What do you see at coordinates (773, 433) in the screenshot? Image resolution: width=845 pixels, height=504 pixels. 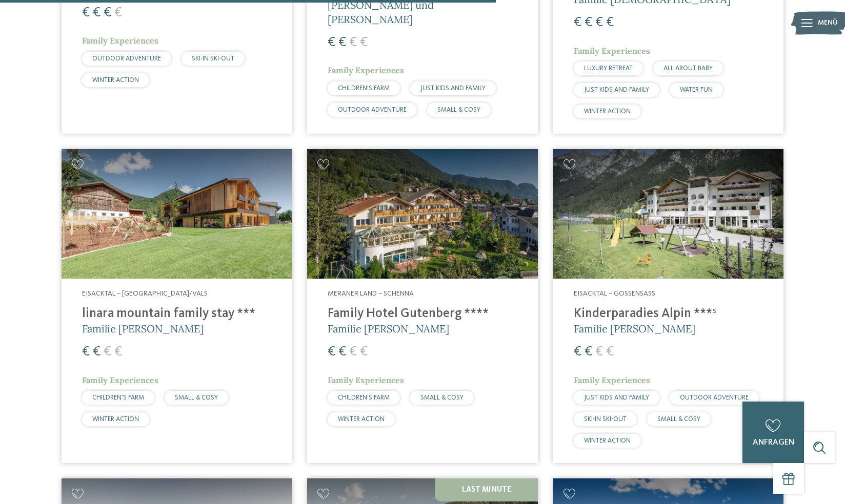 I see `a: anfragen` at bounding box center [773, 433].